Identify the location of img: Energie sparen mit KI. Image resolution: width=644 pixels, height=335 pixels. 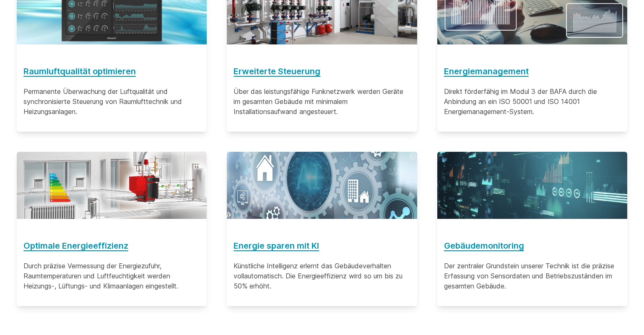
(322, 185).